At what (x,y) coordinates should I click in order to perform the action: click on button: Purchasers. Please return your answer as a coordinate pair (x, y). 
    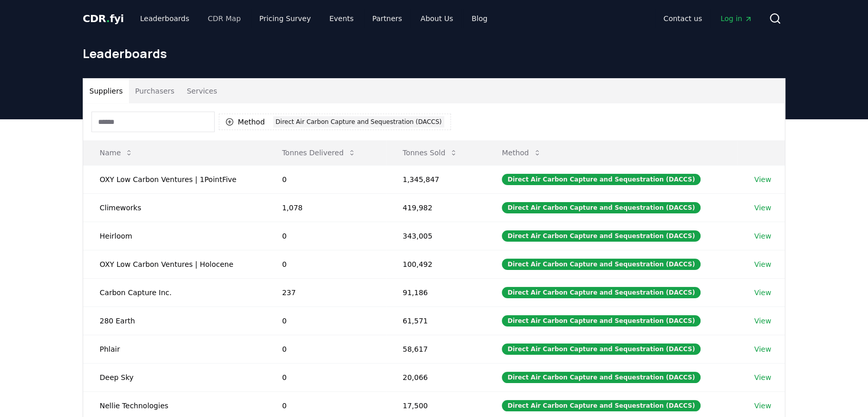
    Looking at the image, I should click on (154, 91).